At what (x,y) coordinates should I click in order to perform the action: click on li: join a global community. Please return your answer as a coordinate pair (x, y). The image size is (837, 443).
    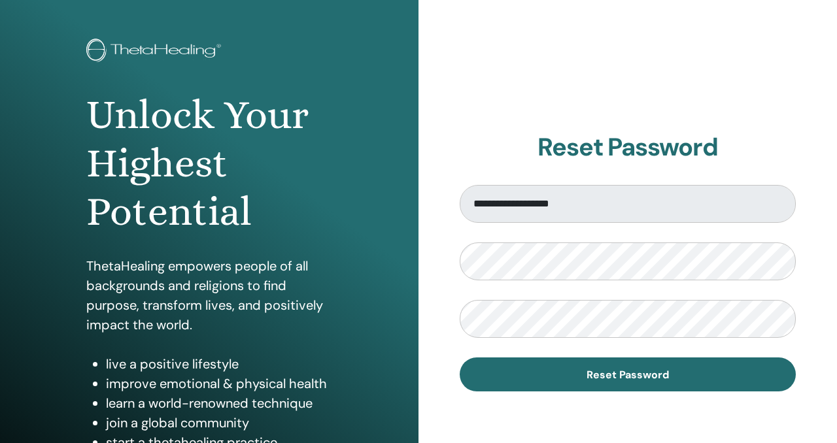
    Looking at the image, I should click on (219, 423).